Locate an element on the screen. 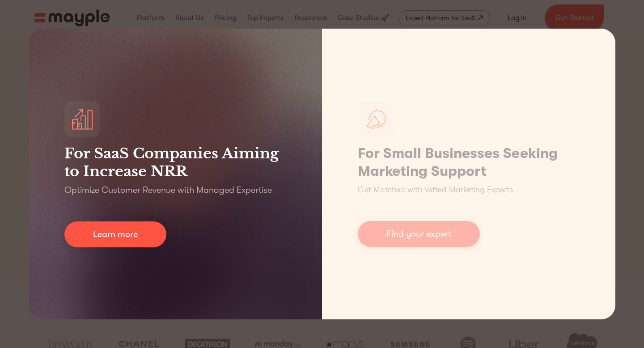 Image resolution: width=644 pixels, height=348 pixels. p: Get Matched with Vetted Marketing Experts is located at coordinates (436, 190).